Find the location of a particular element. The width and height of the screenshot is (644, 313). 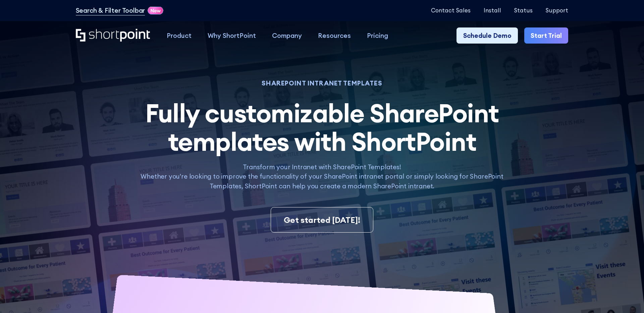

a: Company is located at coordinates (287, 36).